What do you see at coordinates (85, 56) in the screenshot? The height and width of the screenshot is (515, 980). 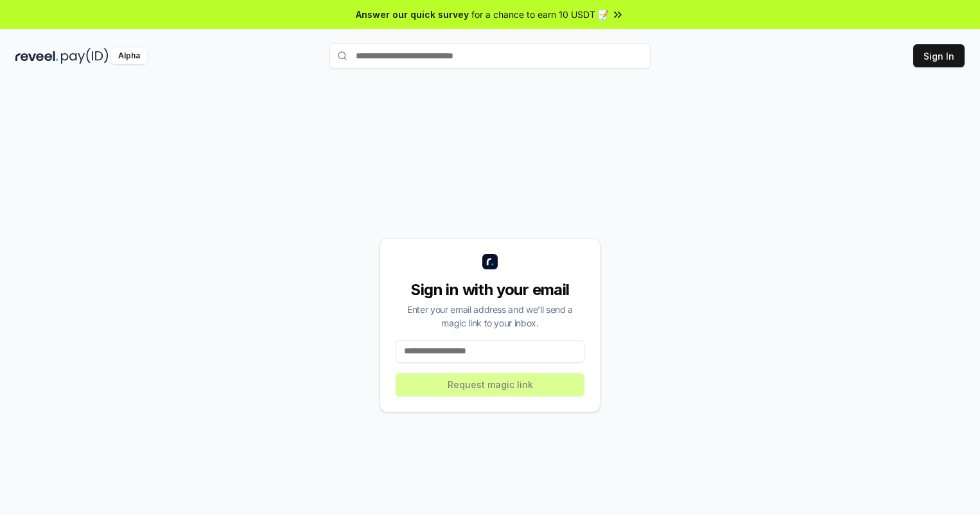 I see `img: pay_id` at bounding box center [85, 56].